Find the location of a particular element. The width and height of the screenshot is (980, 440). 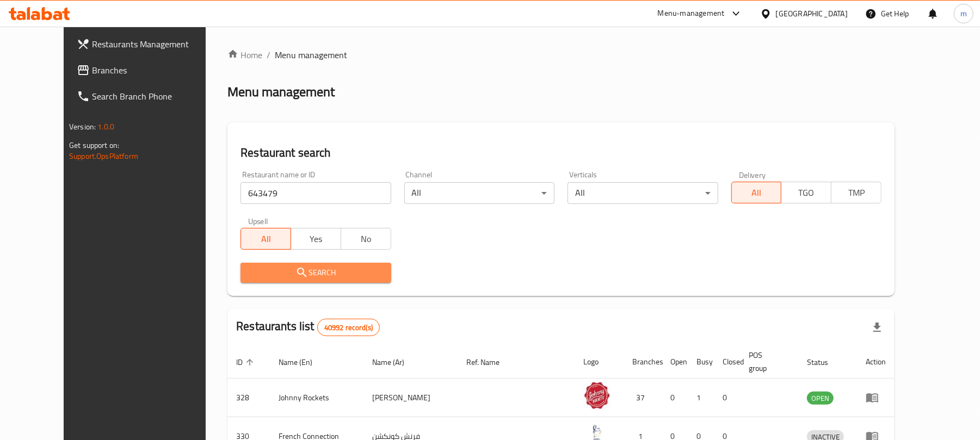

div: OPEN is located at coordinates (820, 398).